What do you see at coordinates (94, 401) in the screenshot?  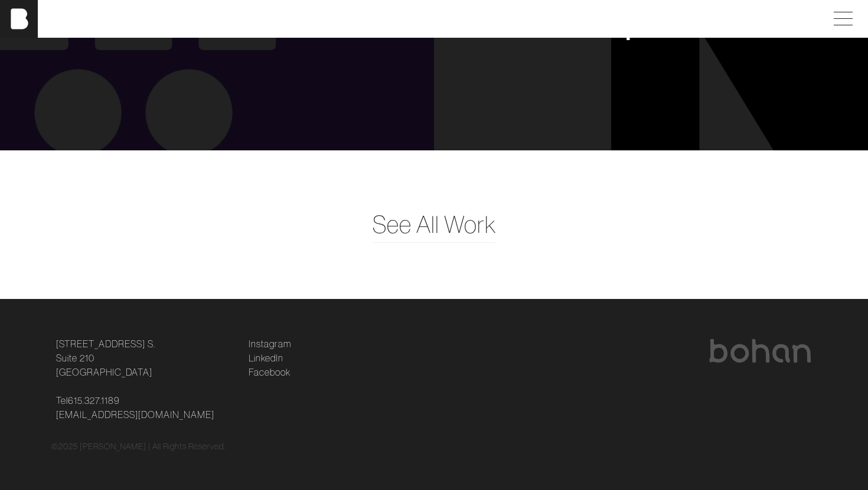 I see `a: 615.327.1189` at bounding box center [94, 401].